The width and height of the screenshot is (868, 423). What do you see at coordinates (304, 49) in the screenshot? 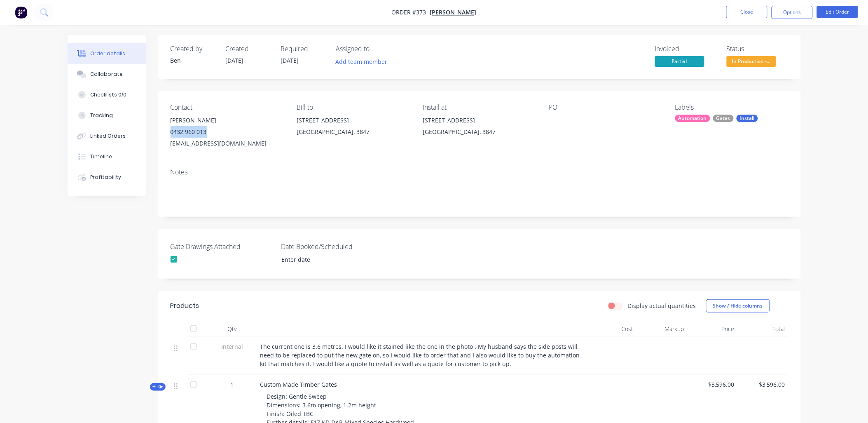
I see `div: Required` at bounding box center [304, 49].